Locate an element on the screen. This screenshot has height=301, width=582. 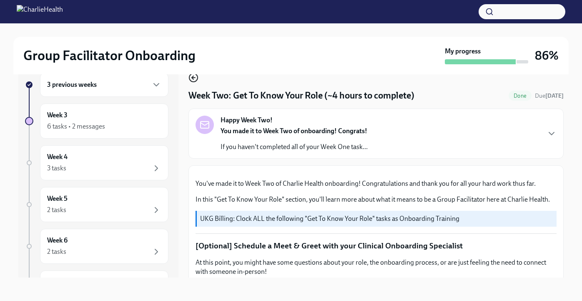
div: 3 previous weeks is located at coordinates (104, 85).